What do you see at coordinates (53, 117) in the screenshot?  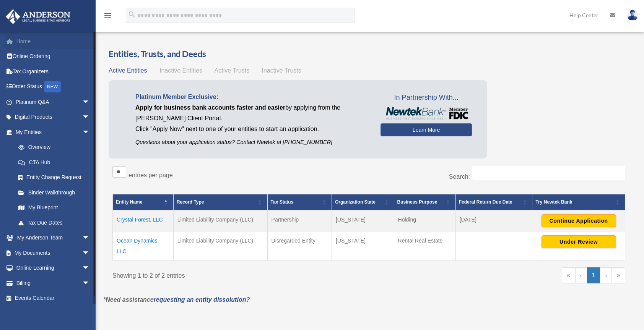 I see `a: Digital Productsarrow_drop_down` at bounding box center [53, 117].